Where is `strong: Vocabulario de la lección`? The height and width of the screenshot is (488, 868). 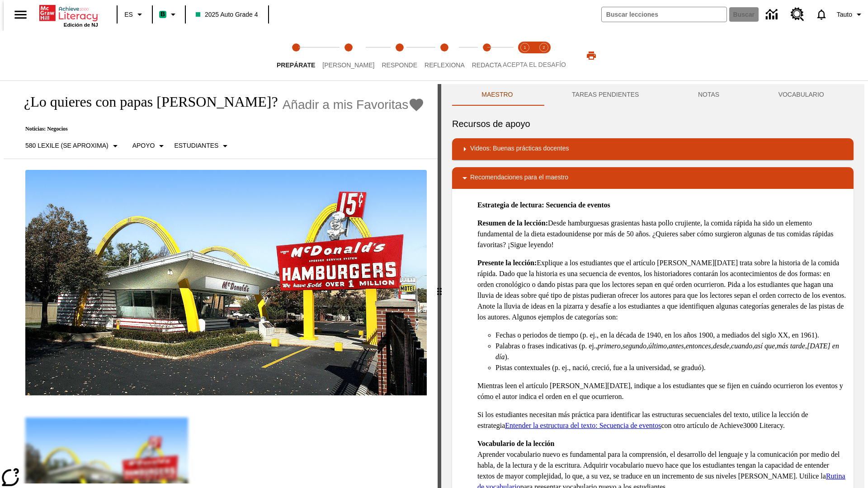 strong: Vocabulario de la lección is located at coordinates (516, 444).